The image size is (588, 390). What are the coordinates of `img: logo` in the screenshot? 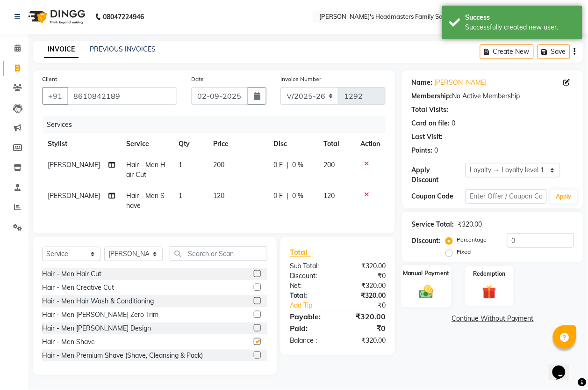 It's located at (56, 17).